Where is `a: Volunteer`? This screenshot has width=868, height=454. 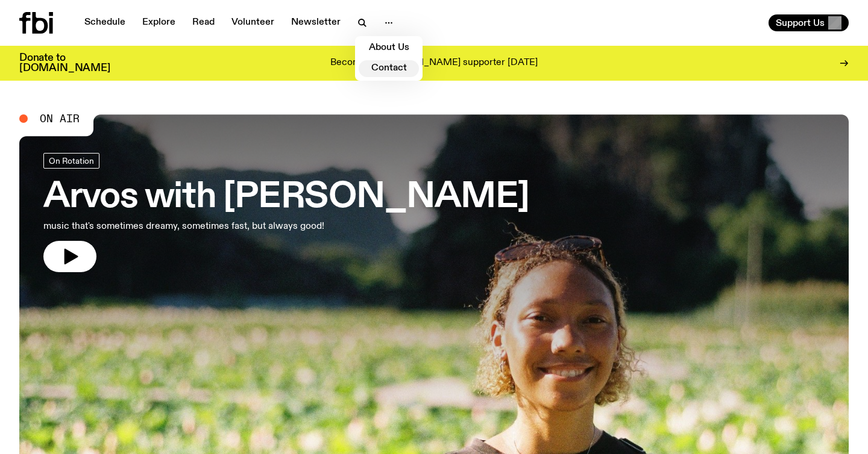
a: Volunteer is located at coordinates (252, 23).